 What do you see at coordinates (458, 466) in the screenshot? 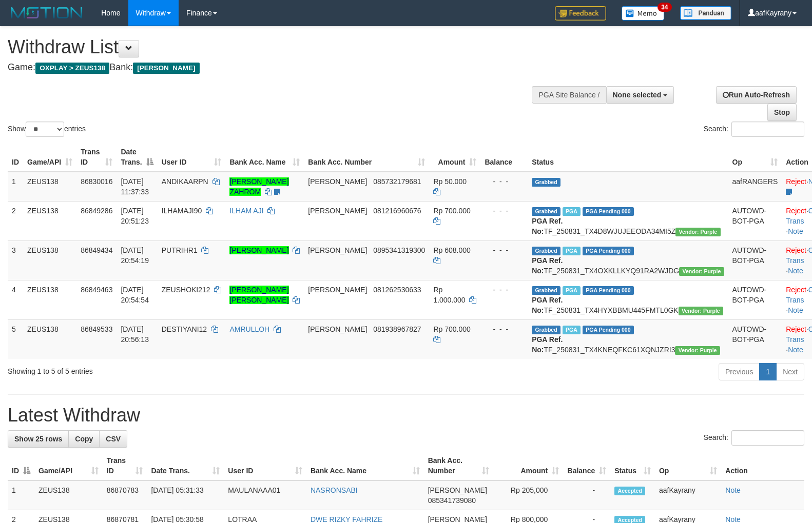
I see `th: Bank Acc. Number: activate to sort column ascending` at bounding box center [458, 466].